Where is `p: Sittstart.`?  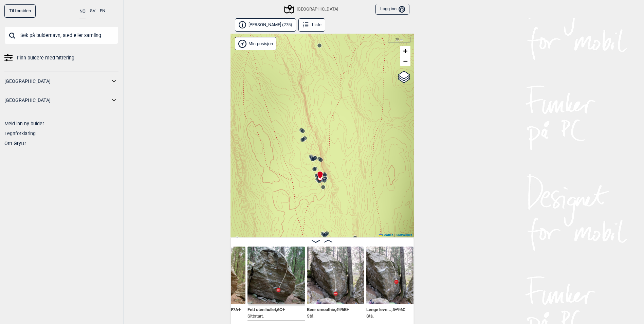
p: Sittstart. is located at coordinates (266, 316).